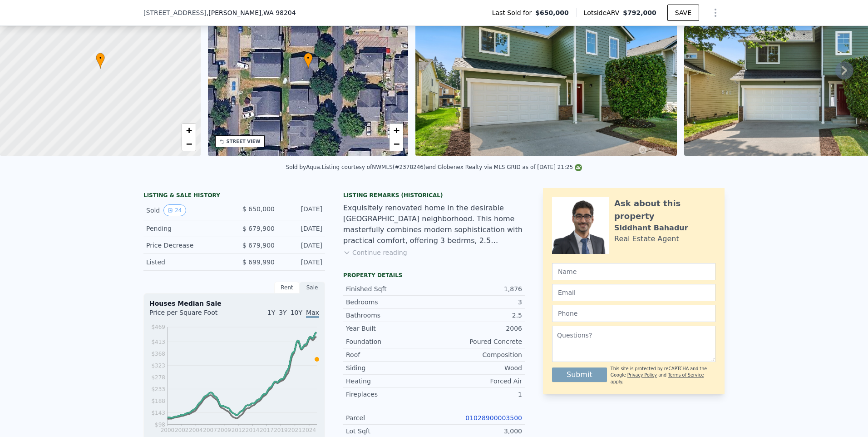  I want to click on div: Roof, so click(390, 355).